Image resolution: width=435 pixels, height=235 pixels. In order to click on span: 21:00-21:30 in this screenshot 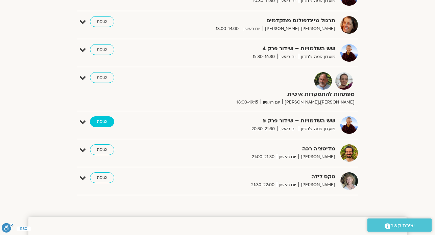, I will do `click(263, 157)`.